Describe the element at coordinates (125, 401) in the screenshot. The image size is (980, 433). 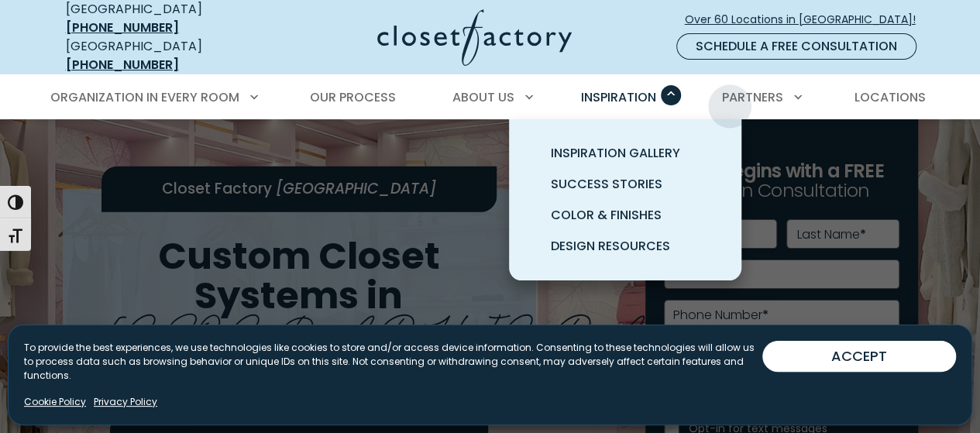
I see `a: Privacy Policy` at that location.